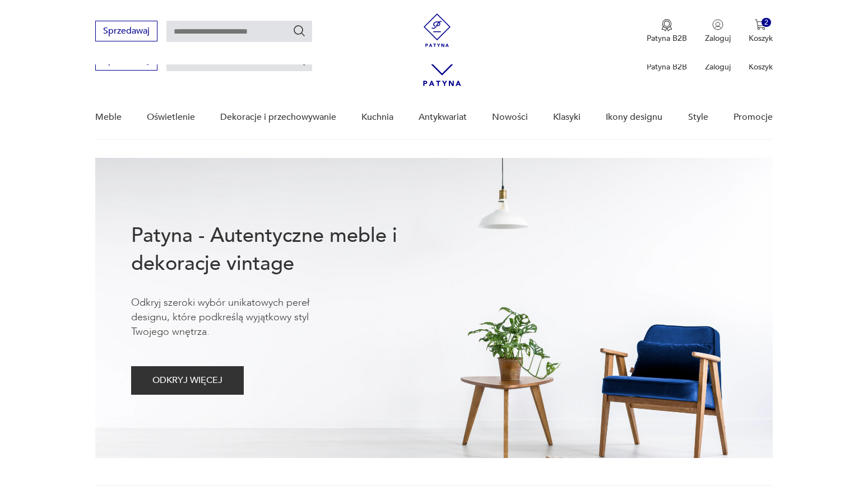  Describe the element at coordinates (237, 317) in the screenshot. I see `p: Odkryj szeroki wybór unikatowych pereł designu, które podkreślą wyjątkowy styl Twojego wnętrza.` at that location.